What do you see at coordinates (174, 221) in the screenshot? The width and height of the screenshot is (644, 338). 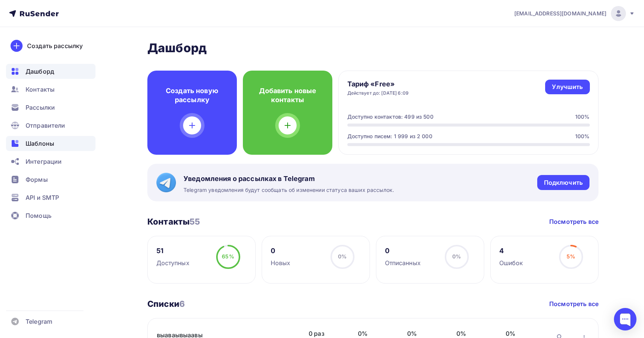 I see `h3: Контакты` at bounding box center [174, 221].